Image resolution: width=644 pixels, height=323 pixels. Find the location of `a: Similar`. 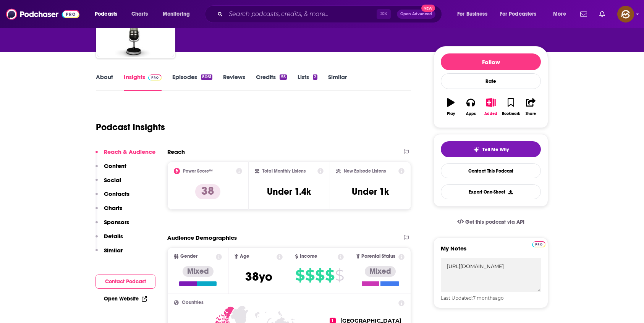

a: Similar is located at coordinates (337, 82).